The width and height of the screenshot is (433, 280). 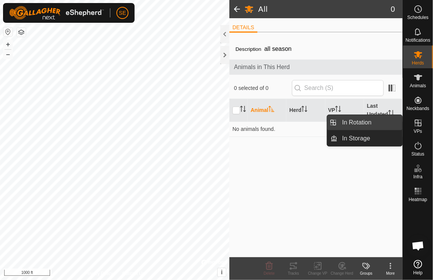 What do you see at coordinates (269, 273) in the screenshot?
I see `span: Delete` at bounding box center [269, 273].